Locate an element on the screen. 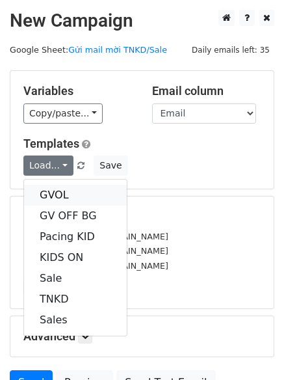 This screenshot has height=380, width=284. a: TNKD is located at coordinates (75, 299).